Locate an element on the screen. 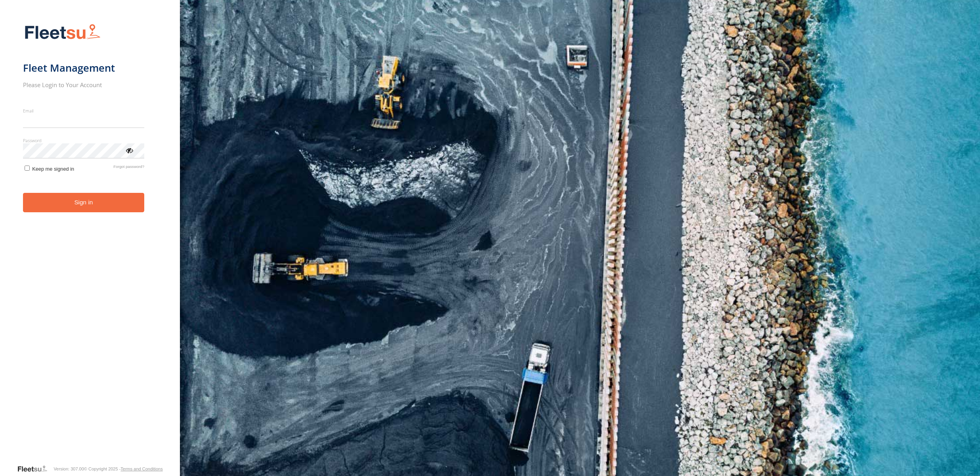 This screenshot has width=980, height=476. div: © Copyright 2025 - is located at coordinates (123, 469).